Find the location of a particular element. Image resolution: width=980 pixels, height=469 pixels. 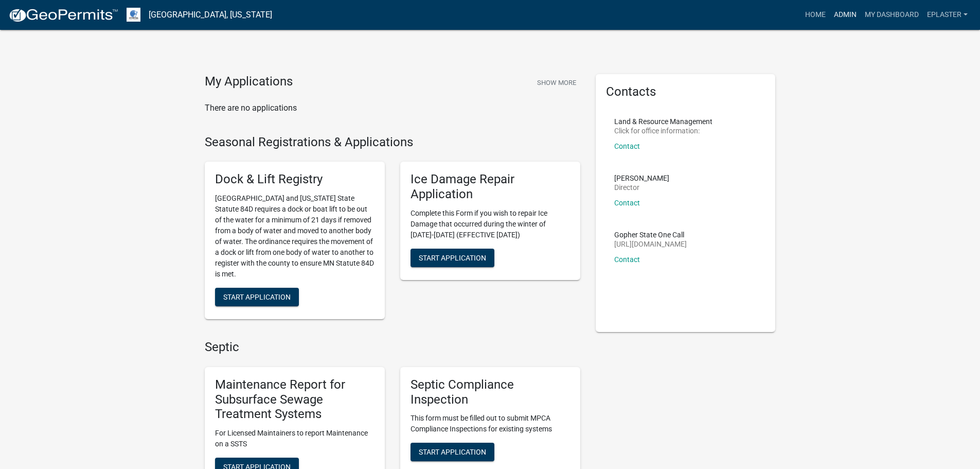

a: eplaster is located at coordinates (947, 15).